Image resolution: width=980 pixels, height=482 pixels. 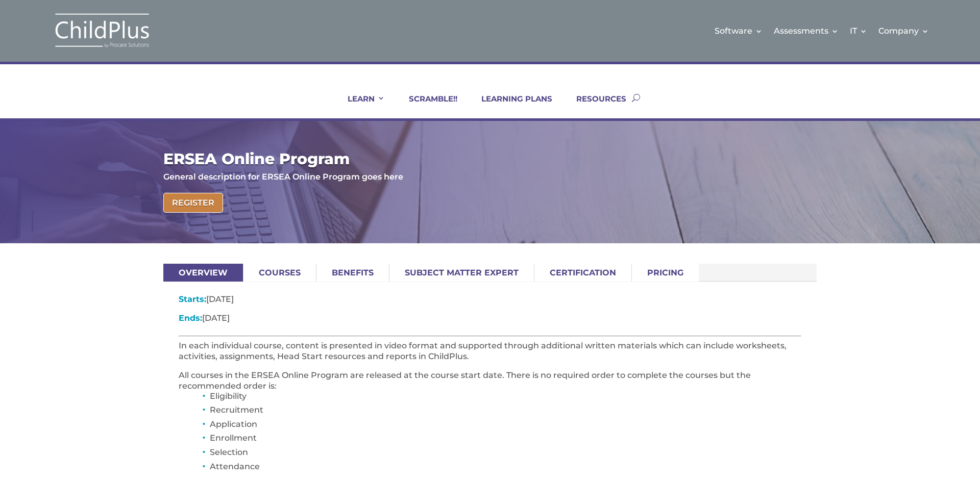 I want to click on a: Overview, so click(x=203, y=273).